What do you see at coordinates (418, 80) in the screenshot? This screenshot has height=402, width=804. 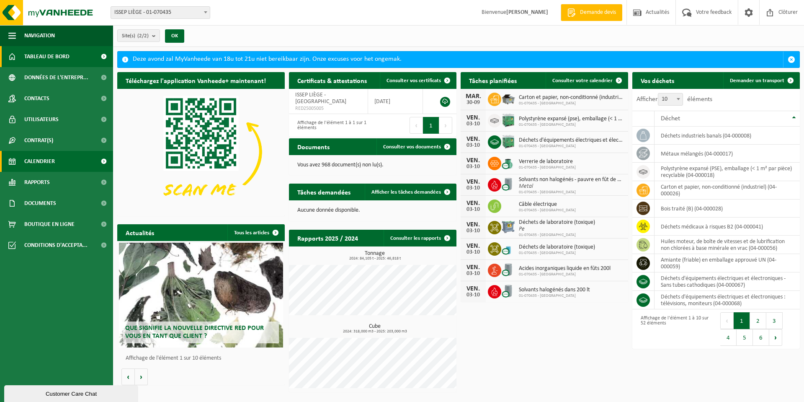 I see `a: Consulter vos certificats` at bounding box center [418, 80].